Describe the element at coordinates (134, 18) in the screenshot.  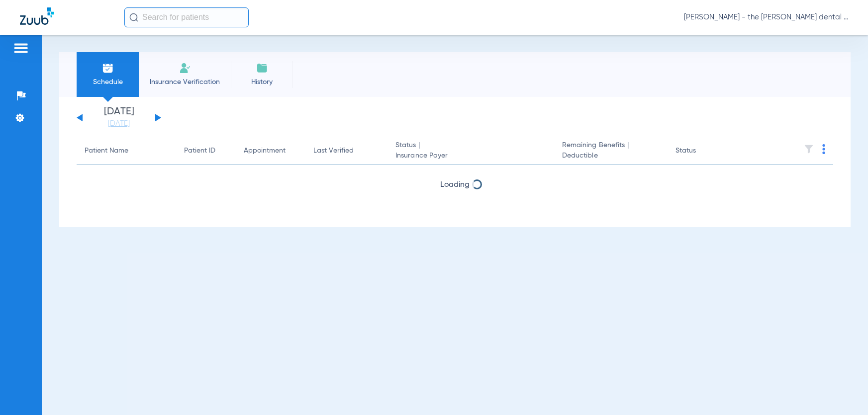
I see `img: Search Icon` at that location.